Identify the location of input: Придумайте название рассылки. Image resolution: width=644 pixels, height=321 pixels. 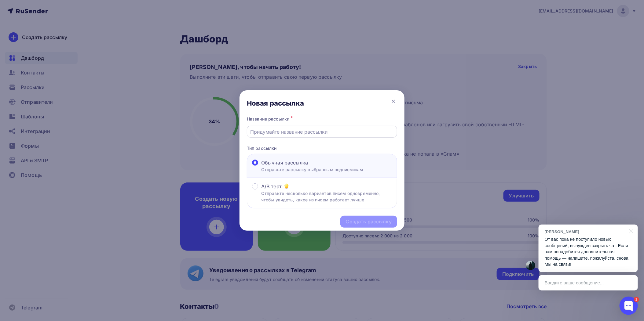
(322, 132).